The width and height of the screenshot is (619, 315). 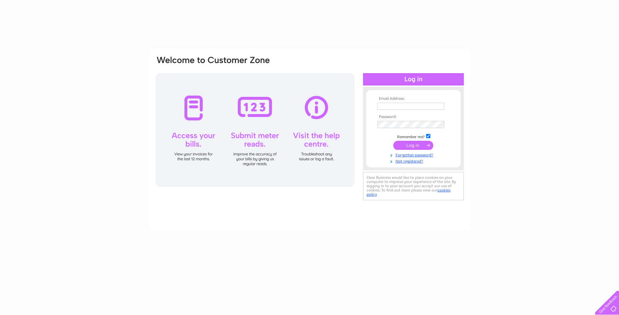 I want to click on th: Email Address:, so click(x=413, y=99).